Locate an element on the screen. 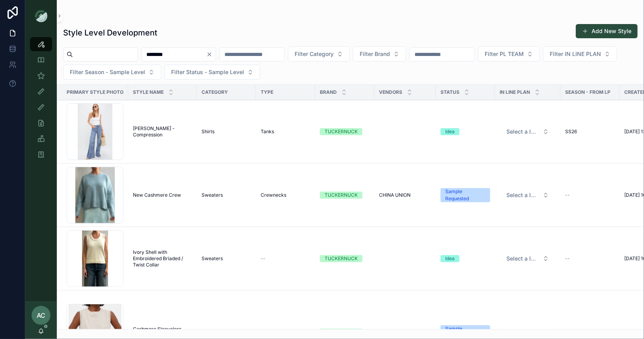 The image size is (644, 339). a: Shirts is located at coordinates (227, 132).